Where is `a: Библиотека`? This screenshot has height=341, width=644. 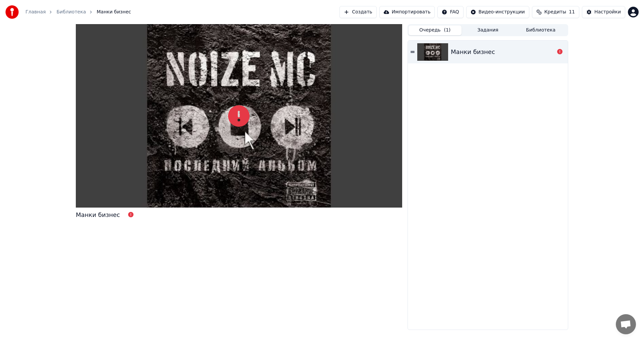
a: Библиотека is located at coordinates (71, 12).